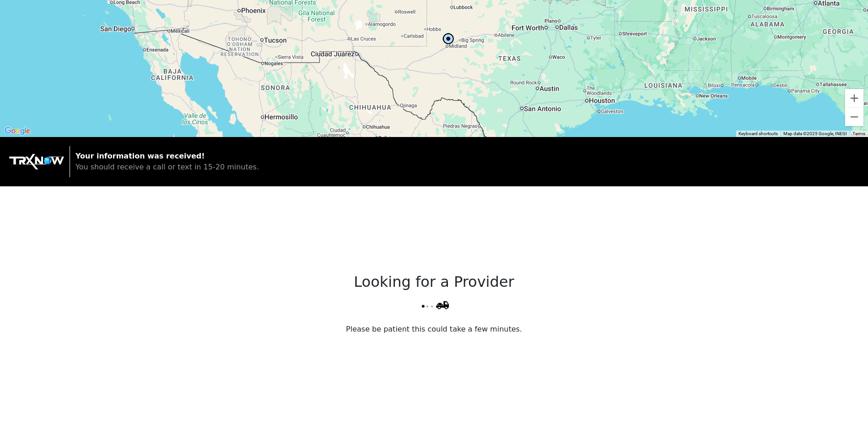 Image resolution: width=868 pixels, height=422 pixels. Describe the element at coordinates (854, 117) in the screenshot. I see `button: Zoom out` at that location.